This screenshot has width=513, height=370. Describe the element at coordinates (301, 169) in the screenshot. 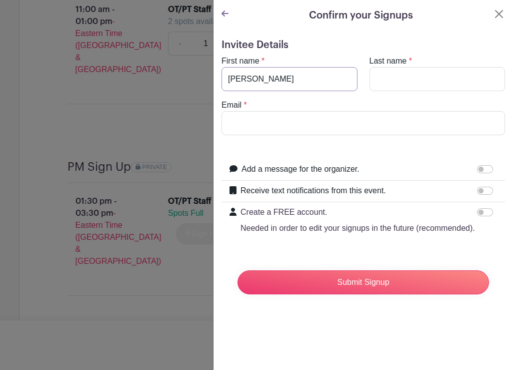

I see `label: Add a message for the organizer.` at that location.